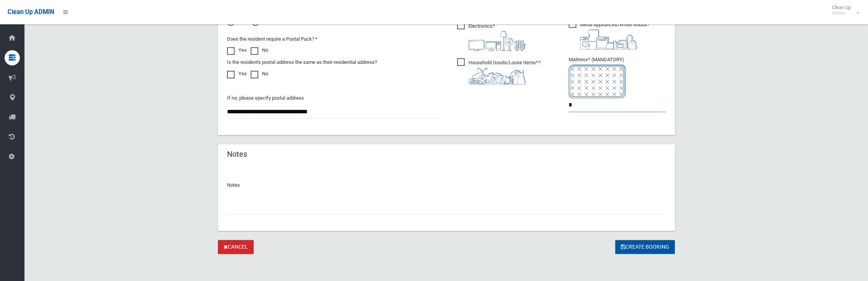  What do you see at coordinates (273, 39) in the screenshot?
I see `label: Does the resident require a Postal Pack? *` at bounding box center [273, 39].